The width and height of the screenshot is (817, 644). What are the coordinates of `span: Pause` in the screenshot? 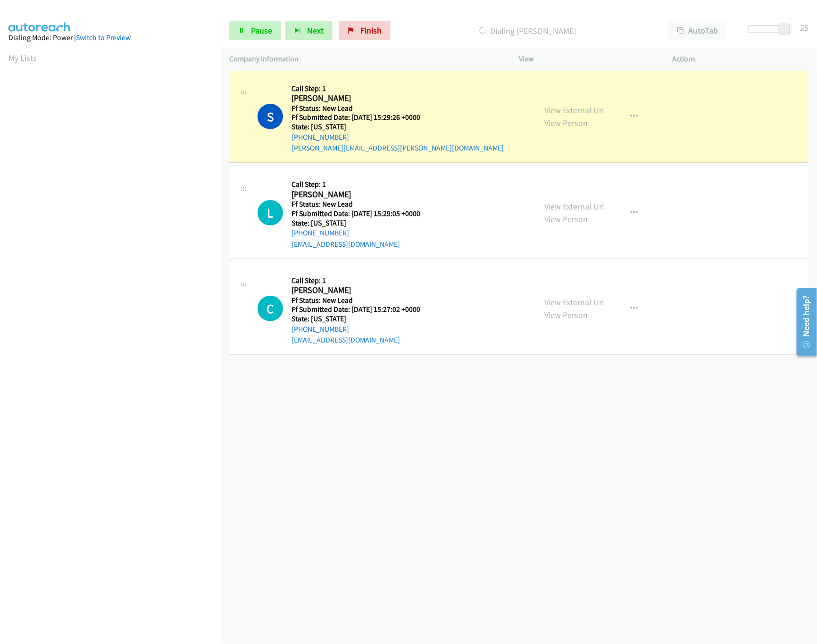 It's located at (261, 31).